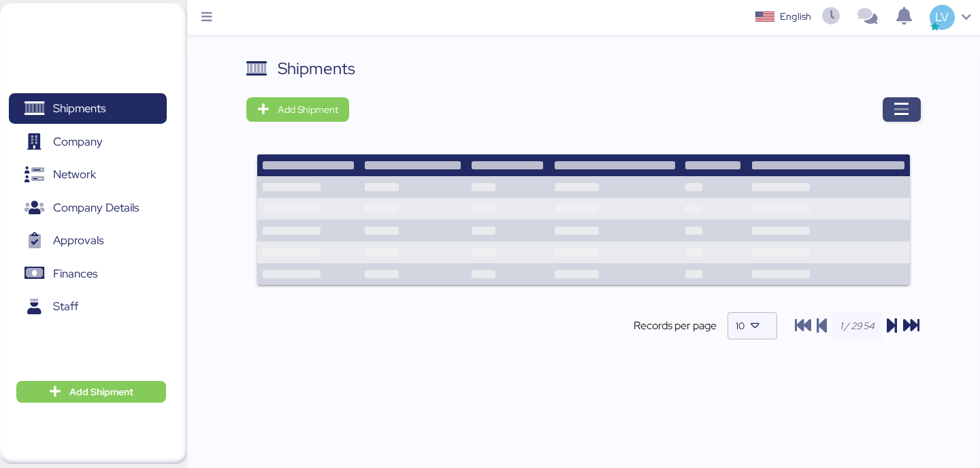 This screenshot has height=468, width=980. Describe the element at coordinates (88, 141) in the screenshot. I see `a: Company` at that location.